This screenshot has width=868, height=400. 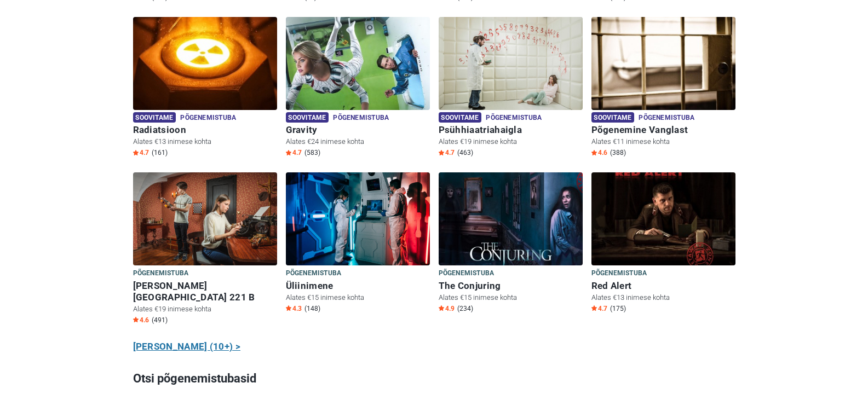 What do you see at coordinates (465, 153) in the screenshot?
I see `span: (463)` at bounding box center [465, 153].